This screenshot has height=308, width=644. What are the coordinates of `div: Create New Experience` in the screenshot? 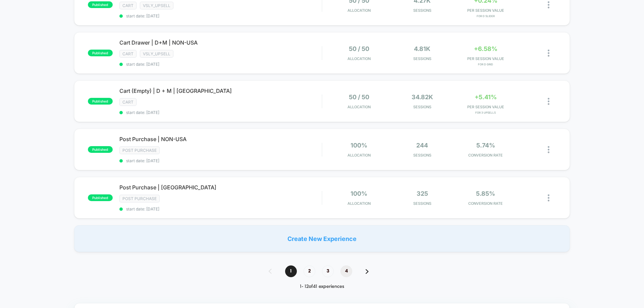 It's located at (322, 239).